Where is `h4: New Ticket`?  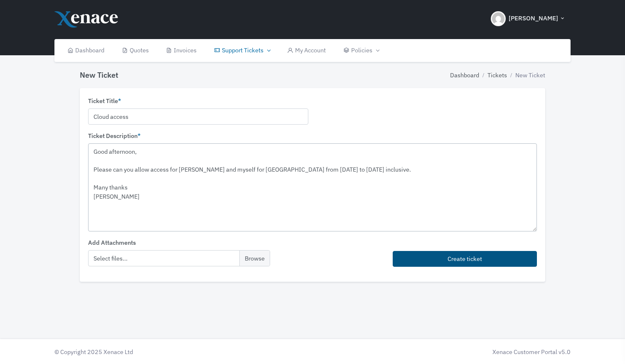
h4: New Ticket is located at coordinates (99, 75).